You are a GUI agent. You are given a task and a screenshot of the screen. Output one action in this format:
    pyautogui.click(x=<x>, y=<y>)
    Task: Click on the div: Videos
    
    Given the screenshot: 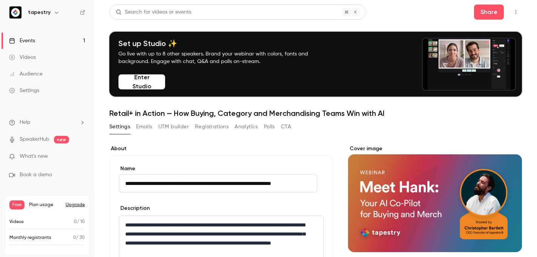 What is the action you would take?
    pyautogui.click(x=22, y=57)
    